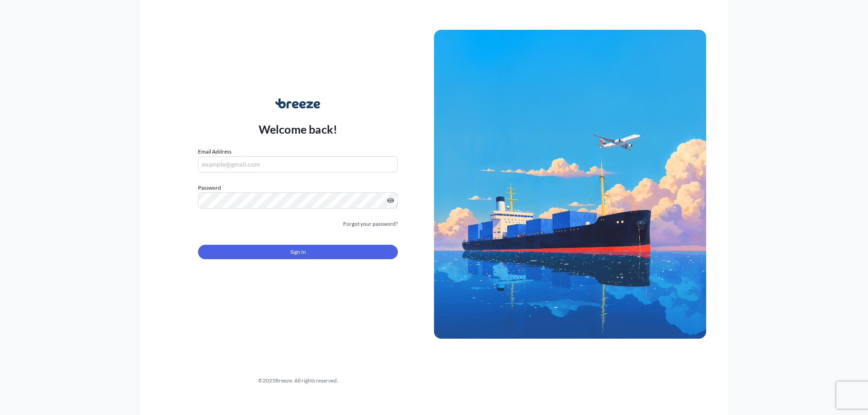  Describe the element at coordinates (571, 184) in the screenshot. I see `img: Ship illustration` at that location.